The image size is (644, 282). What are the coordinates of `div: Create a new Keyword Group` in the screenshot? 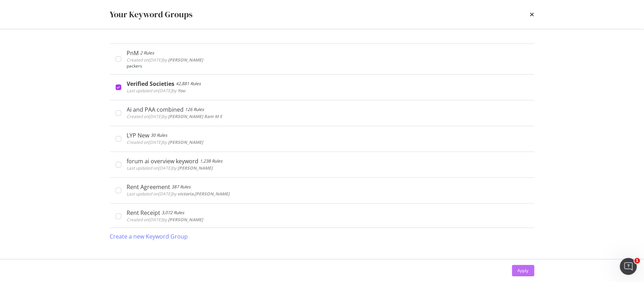 It's located at (149, 236).